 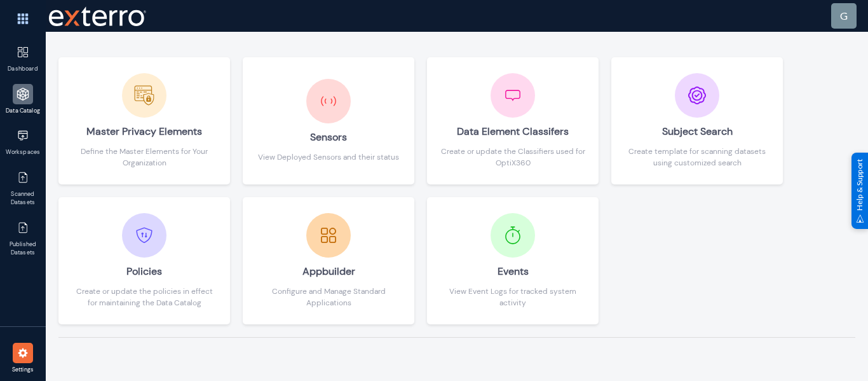 I want to click on img: icon-sensors.svg, so click(x=328, y=101).